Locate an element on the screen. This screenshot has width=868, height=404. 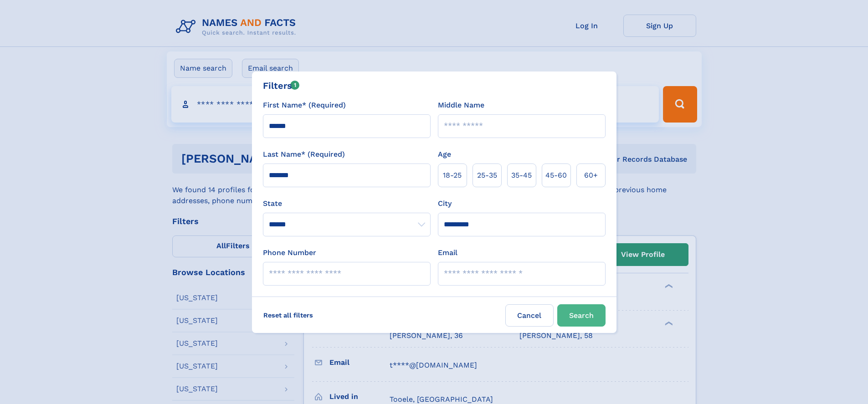
span: 18‑25 is located at coordinates (452, 176).